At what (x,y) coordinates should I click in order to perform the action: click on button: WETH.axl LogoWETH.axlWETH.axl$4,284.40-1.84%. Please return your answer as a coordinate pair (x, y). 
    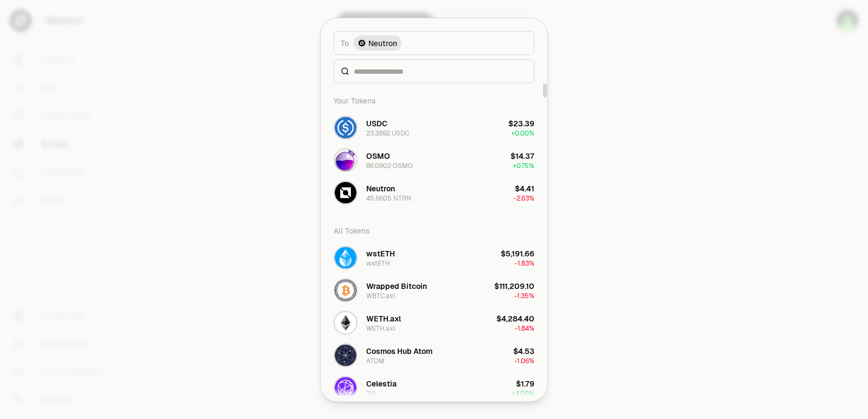
    Looking at the image, I should click on (434, 322).